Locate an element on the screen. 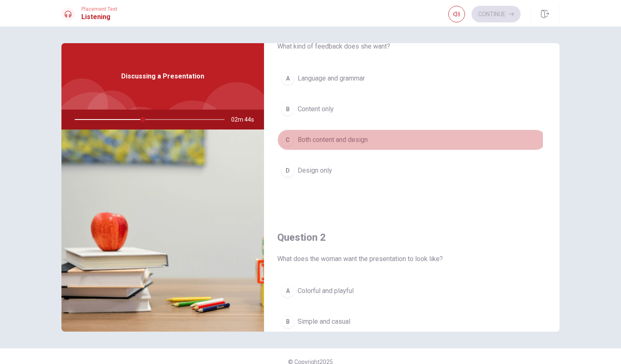 The width and height of the screenshot is (621, 364). span: Simple and casual is located at coordinates (323, 322).